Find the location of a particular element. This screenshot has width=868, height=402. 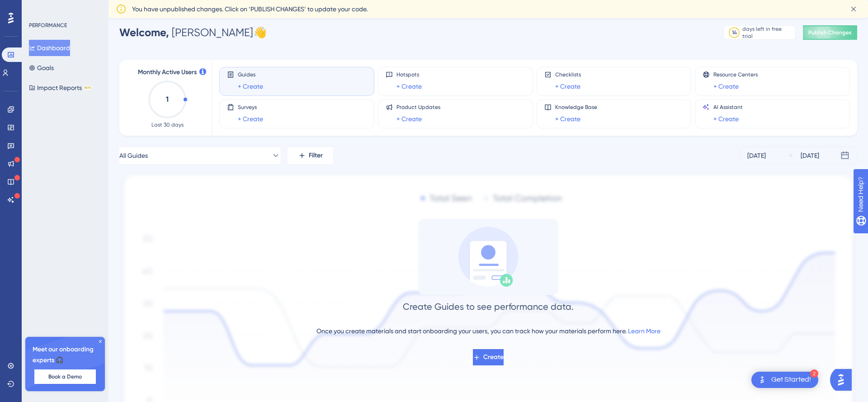

button: Dashboard is located at coordinates (49, 48).